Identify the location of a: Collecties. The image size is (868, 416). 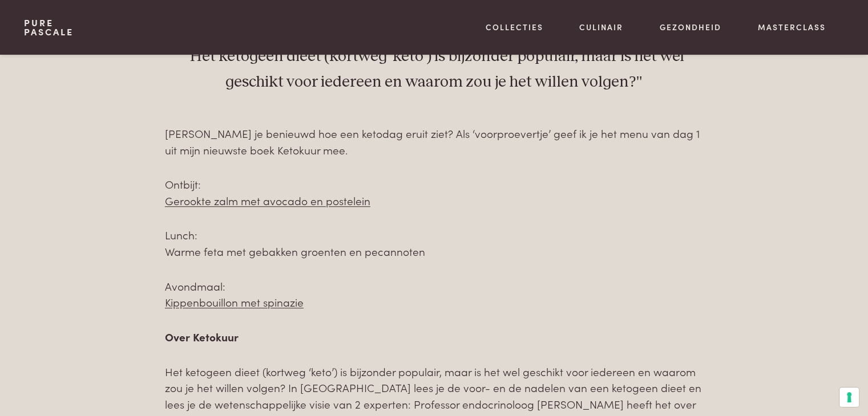
(515, 27).